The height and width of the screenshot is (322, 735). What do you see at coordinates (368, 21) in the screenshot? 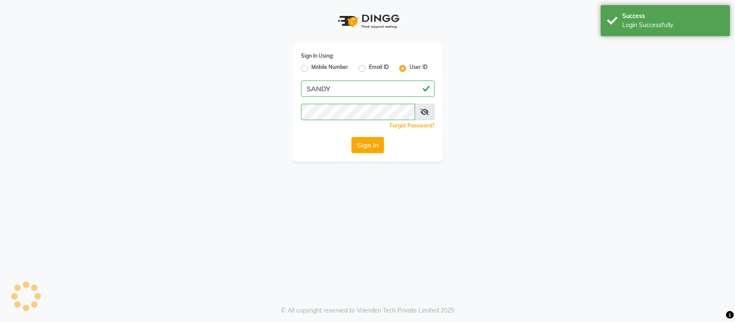
I see `img: logo1.svg` at bounding box center [368, 21].